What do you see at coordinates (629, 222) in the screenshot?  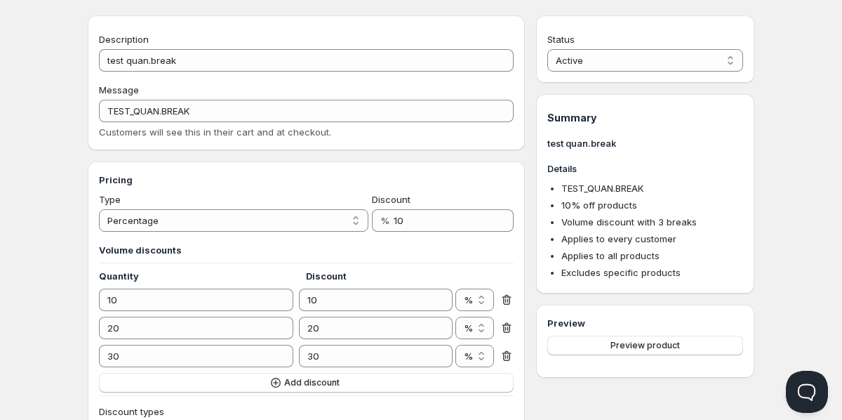 I see `span: Volume discount with 3 breaks` at bounding box center [629, 222].